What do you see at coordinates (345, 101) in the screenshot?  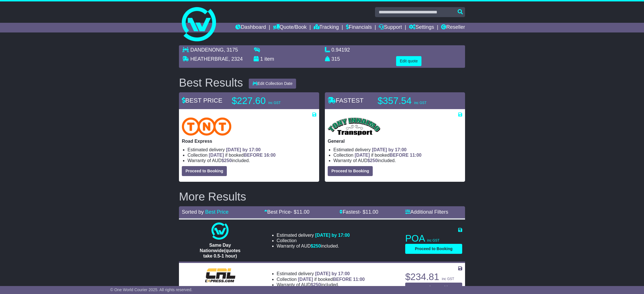 I see `span: FASTEST` at bounding box center [345, 101].